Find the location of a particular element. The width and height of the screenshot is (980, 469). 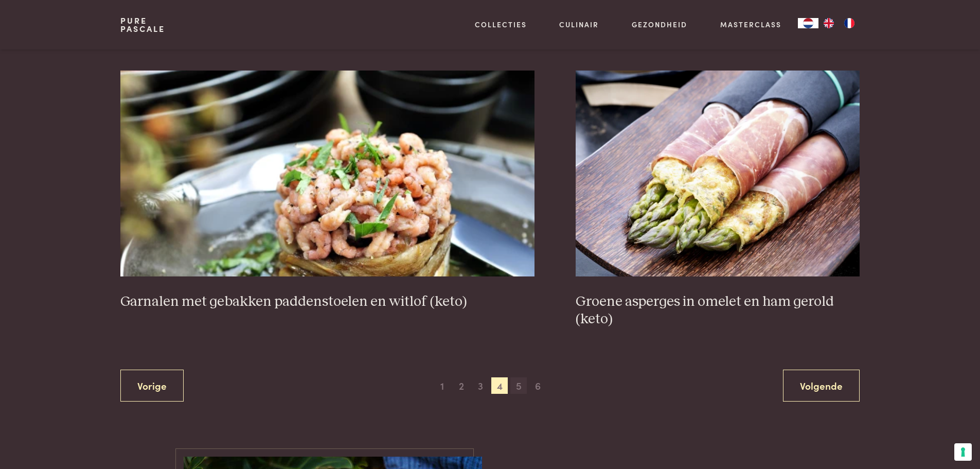

a: Volgende is located at coordinates (821, 385).